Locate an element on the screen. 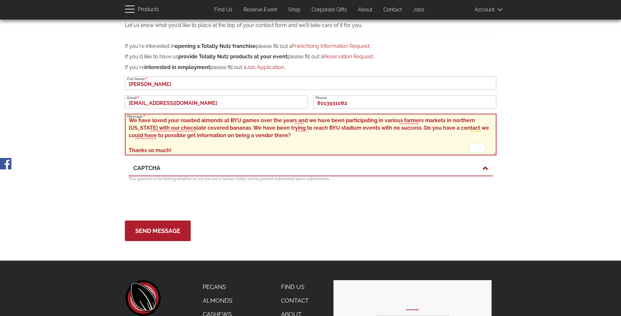 The image size is (621, 316). a: Pecans is located at coordinates (218, 287).